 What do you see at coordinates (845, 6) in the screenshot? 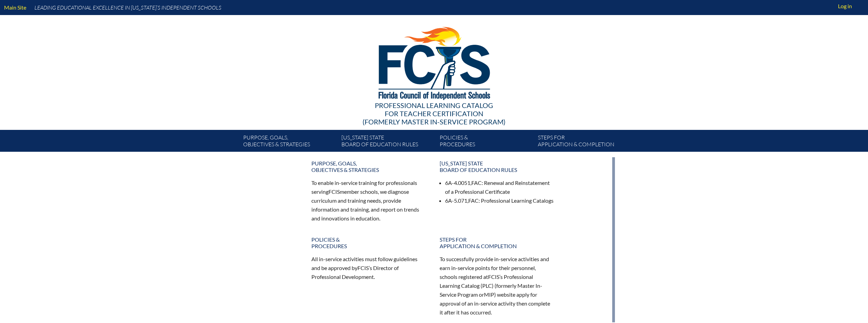
I see `span: Log in` at bounding box center [845, 6].